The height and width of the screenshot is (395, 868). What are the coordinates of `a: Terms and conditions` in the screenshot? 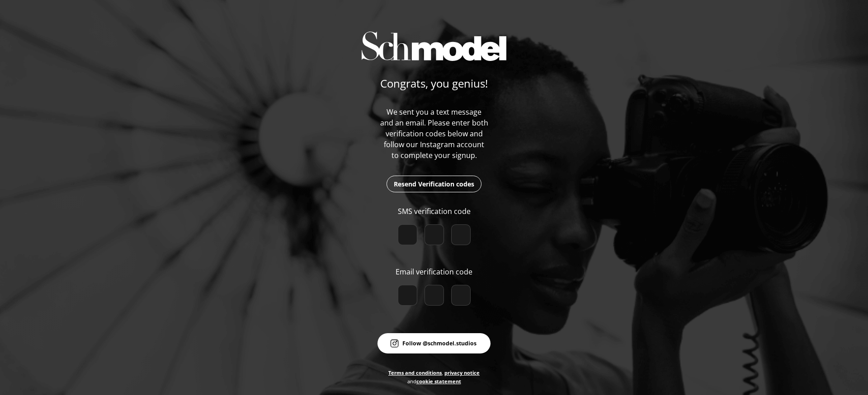 It's located at (415, 372).